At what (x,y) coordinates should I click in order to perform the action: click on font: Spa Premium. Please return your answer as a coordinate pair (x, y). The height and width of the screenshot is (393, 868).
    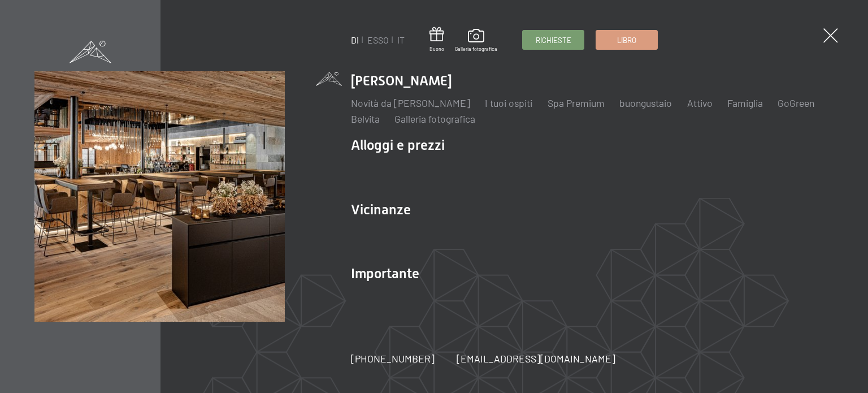
    Looking at the image, I should click on (576, 103).